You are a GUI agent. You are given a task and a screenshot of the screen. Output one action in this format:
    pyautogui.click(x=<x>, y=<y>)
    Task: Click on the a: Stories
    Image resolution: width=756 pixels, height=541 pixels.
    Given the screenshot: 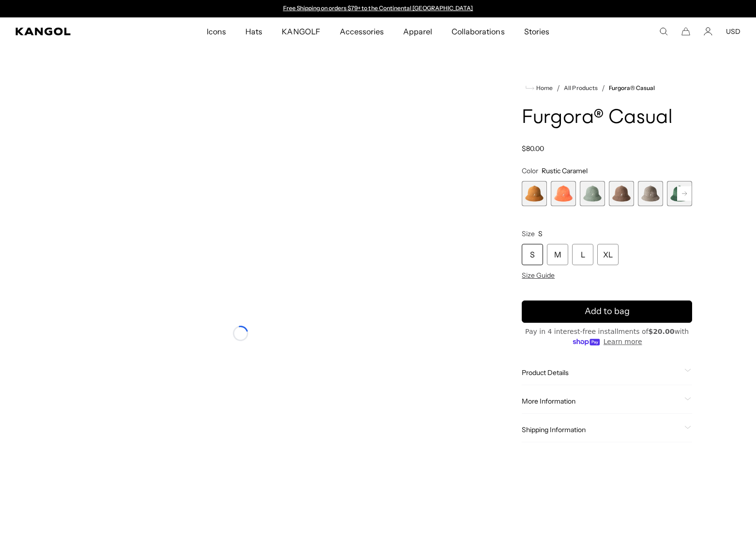 What is the action you would take?
    pyautogui.click(x=537, y=32)
    